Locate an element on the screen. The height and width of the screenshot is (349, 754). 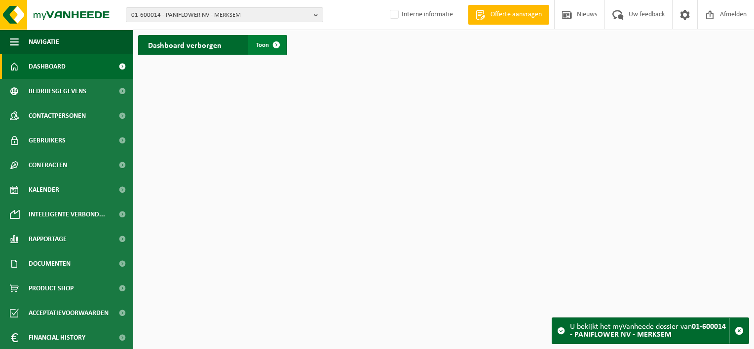
span: Contactpersonen is located at coordinates (57, 116).